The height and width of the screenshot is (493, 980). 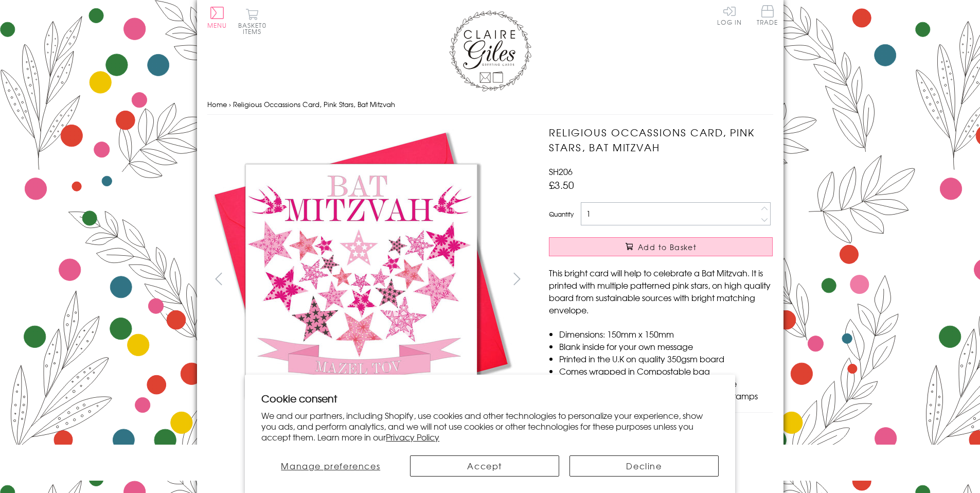 I want to click on a: Home, so click(x=217, y=104).